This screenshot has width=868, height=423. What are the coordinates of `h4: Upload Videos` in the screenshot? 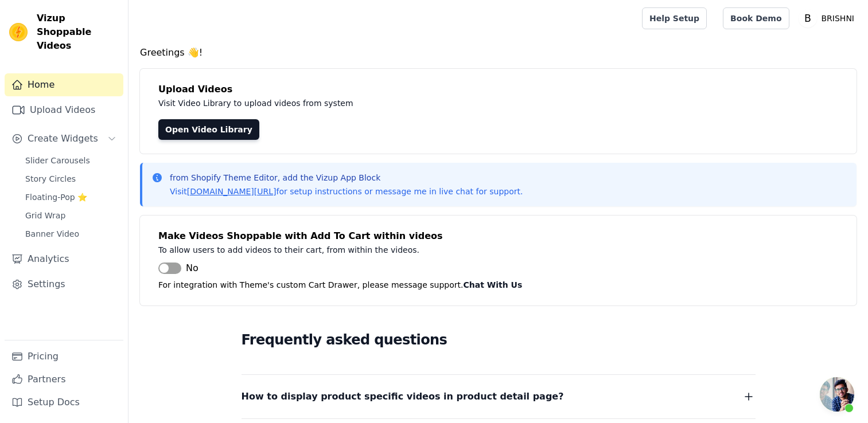 It's located at (498, 90).